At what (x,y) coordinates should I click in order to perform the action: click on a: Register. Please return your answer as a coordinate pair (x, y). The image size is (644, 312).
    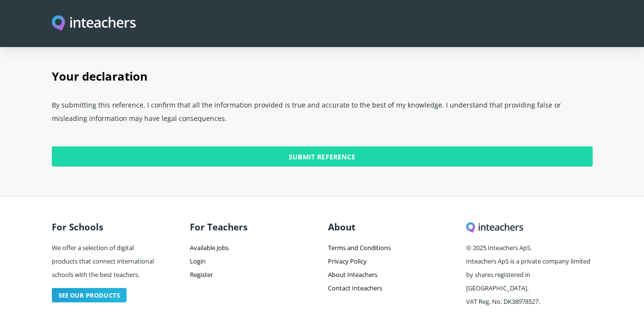
    Looking at the image, I should click on (202, 275).